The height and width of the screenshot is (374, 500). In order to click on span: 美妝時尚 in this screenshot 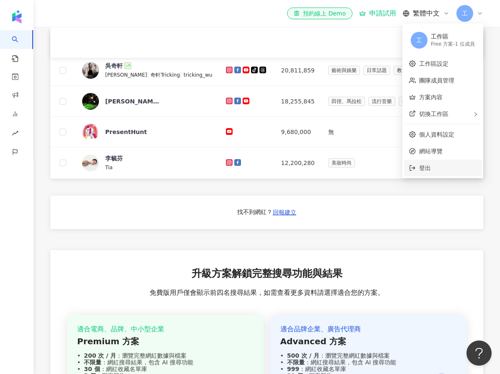, I will do `click(342, 163)`.